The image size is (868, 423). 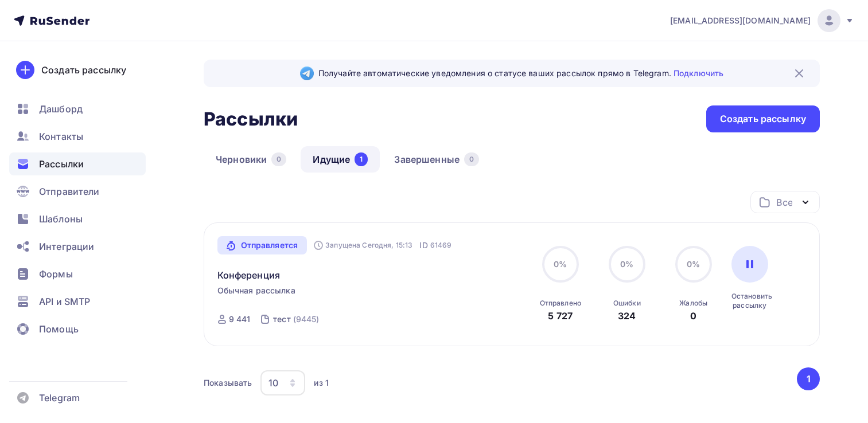 What do you see at coordinates (437, 159) in the screenshot?
I see `a: Завершенные0` at bounding box center [437, 159].